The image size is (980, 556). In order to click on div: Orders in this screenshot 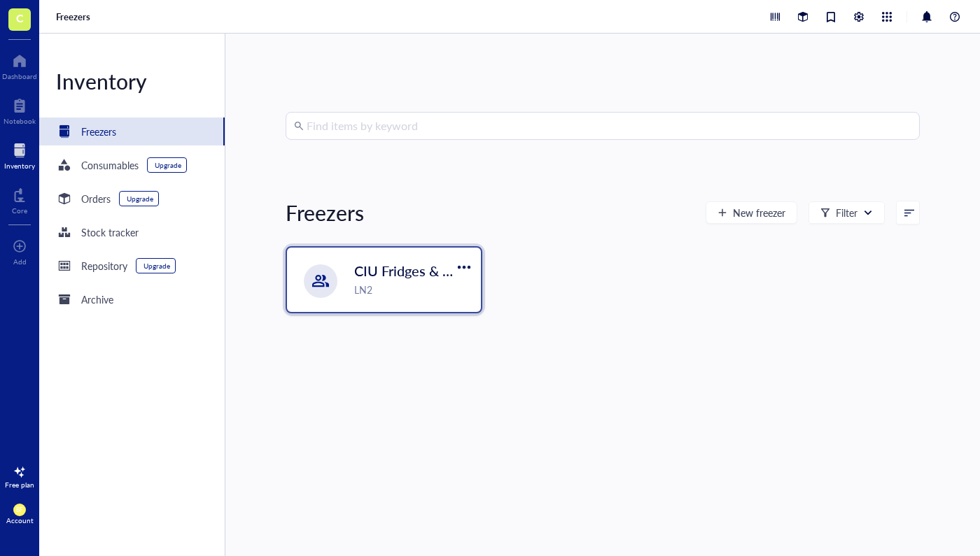, I will do `click(96, 199)`.